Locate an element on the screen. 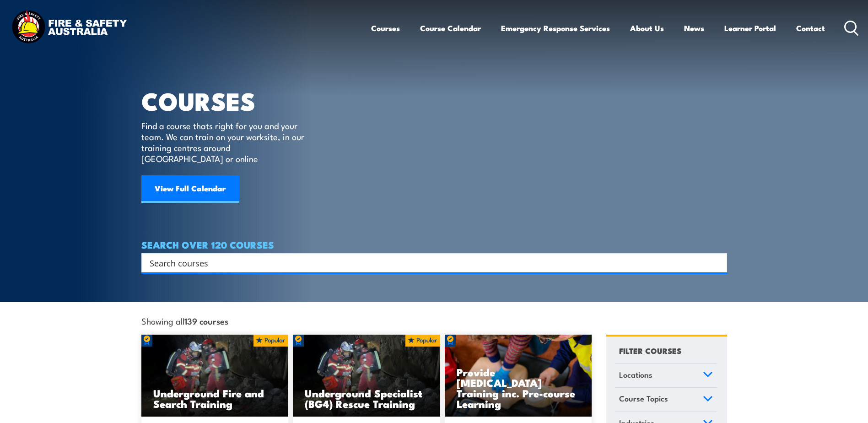  span: Course Topics is located at coordinates (644, 399).